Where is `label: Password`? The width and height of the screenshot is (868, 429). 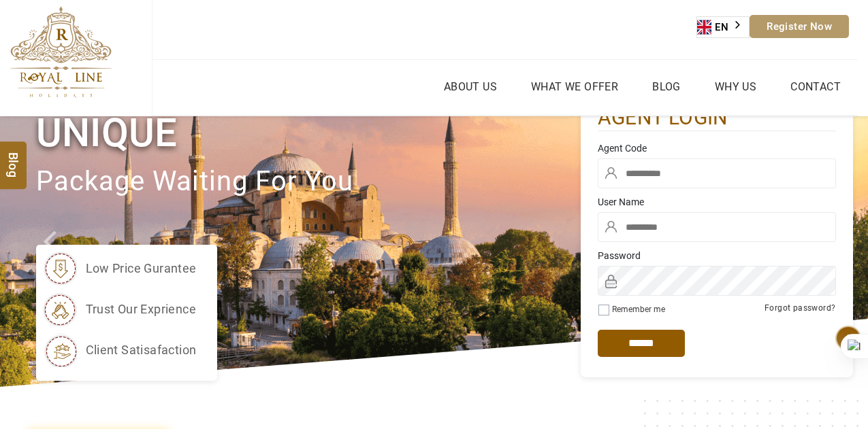
label: Password is located at coordinates (717, 255).